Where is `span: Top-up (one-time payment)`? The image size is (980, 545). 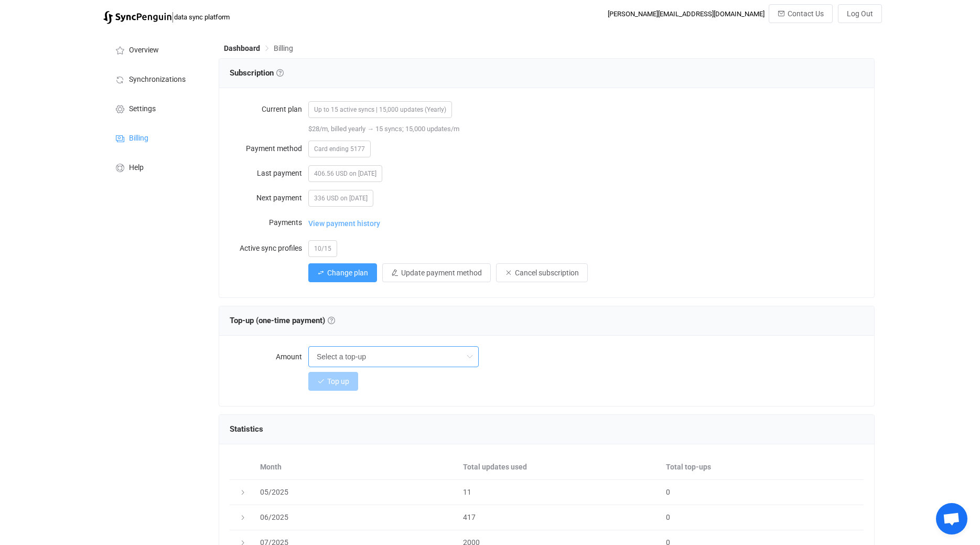
span: Top-up (one-time payment) is located at coordinates (282, 320).